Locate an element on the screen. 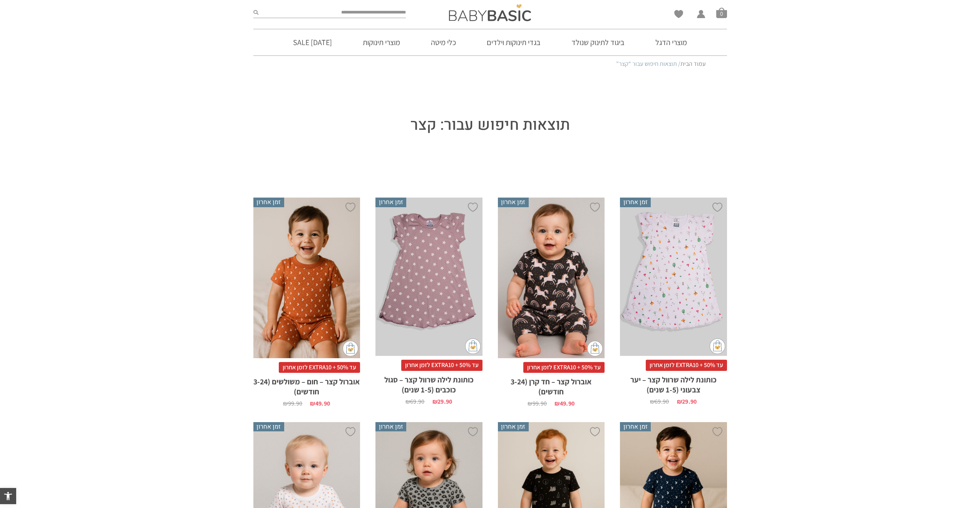  a: זמן אחרון כותונת לילה שרוול קצר - סגול כוכבים (1-5 שנים) עד 50% + EXTRA10 לזמן אחרוןכותונת לילה ש... is located at coordinates (429, 300).